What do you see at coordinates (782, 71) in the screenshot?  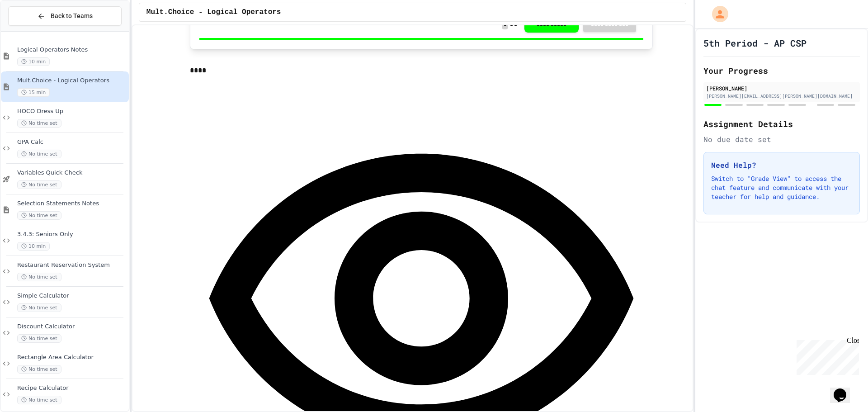 I see `h2: Your Progress` at bounding box center [782, 71].